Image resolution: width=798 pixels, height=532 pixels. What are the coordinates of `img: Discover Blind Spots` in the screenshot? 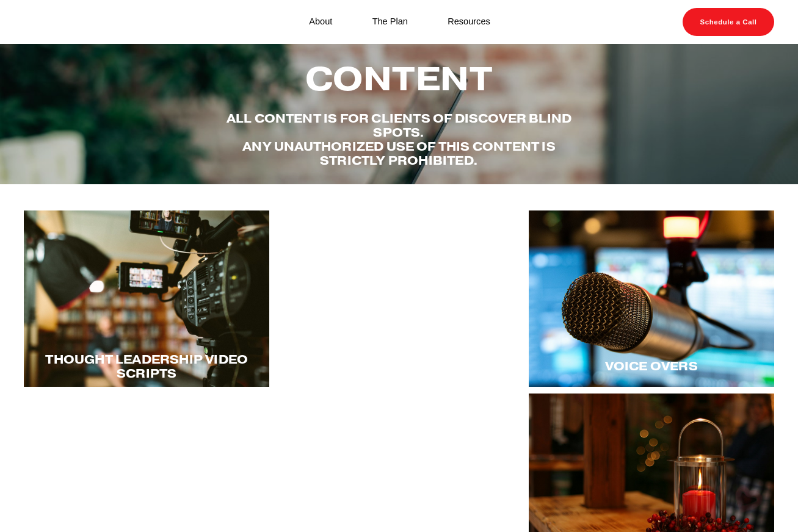 It's located at (63, 22).